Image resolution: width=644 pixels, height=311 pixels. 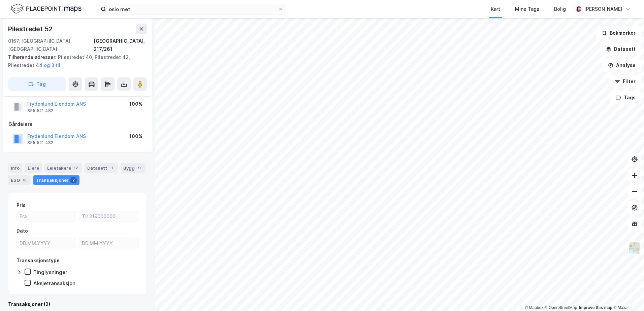 I want to click on div: Pilestredet 40, Pilestredet 42, Pilestredet 44, so click(x=75, y=61).